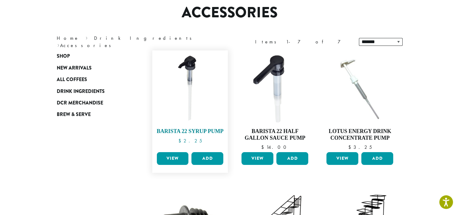 This screenshot has width=459, height=215. What do you see at coordinates (74, 114) in the screenshot?
I see `span: Brew & Serve` at bounding box center [74, 114].